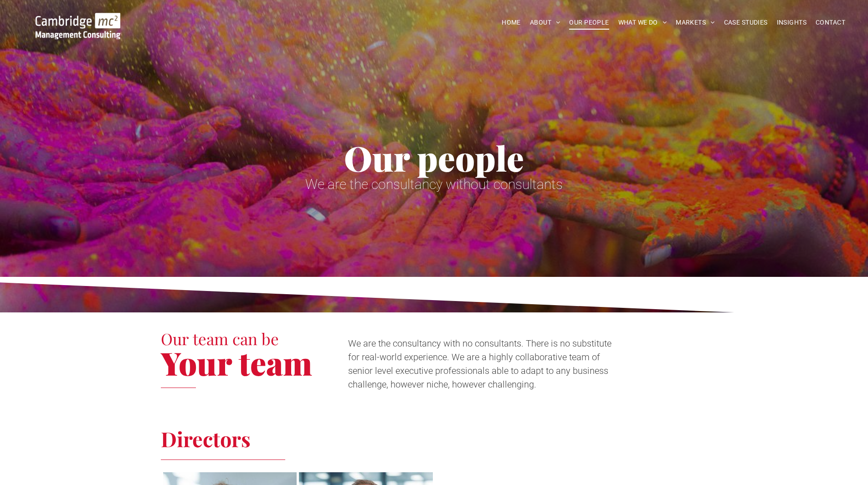 The width and height of the screenshot is (868, 485). What do you see at coordinates (511, 23) in the screenshot?
I see `a: HOME` at bounding box center [511, 23].